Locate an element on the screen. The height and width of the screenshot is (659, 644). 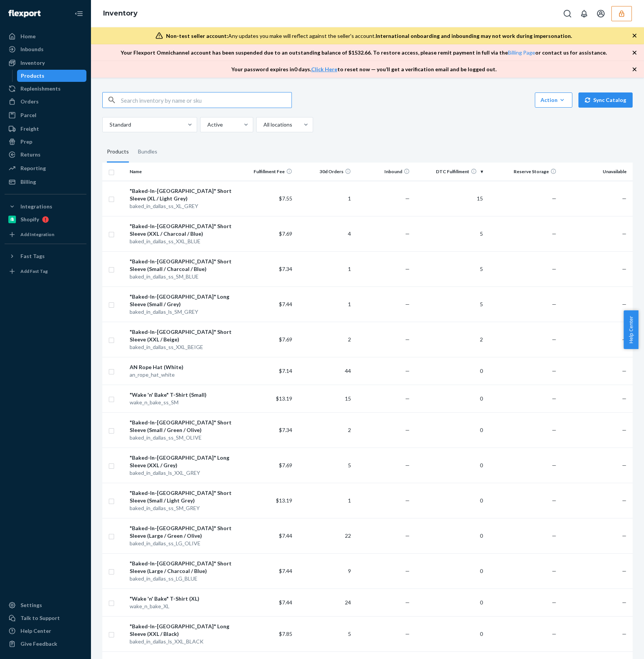
a: Products is located at coordinates (52, 76).